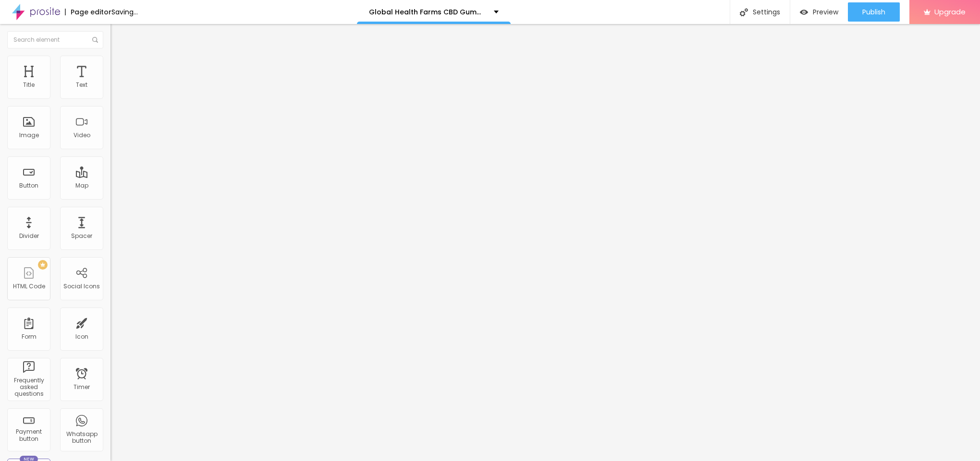 The image size is (980, 461). I want to click on div: Form, so click(29, 337).